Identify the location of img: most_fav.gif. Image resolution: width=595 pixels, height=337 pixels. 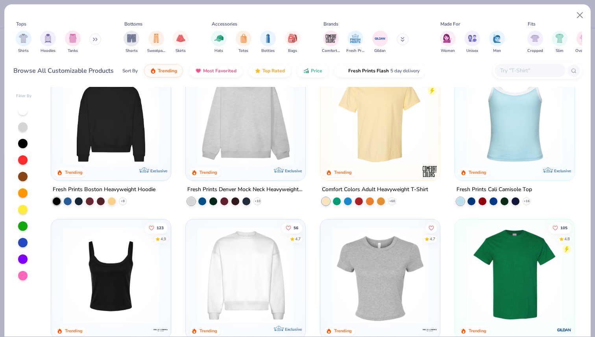
(198, 71).